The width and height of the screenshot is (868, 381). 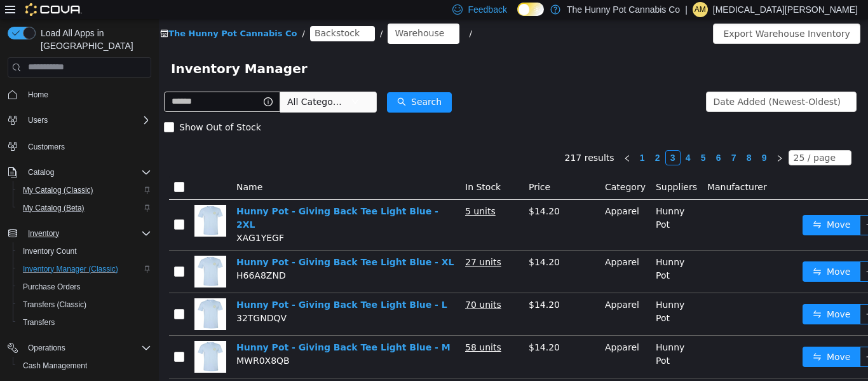 What do you see at coordinates (51, 201) in the screenshot?
I see `img: Hunny Pot - Giving Back Tee Light Blue - 2XL hero shot` at bounding box center [51, 201].